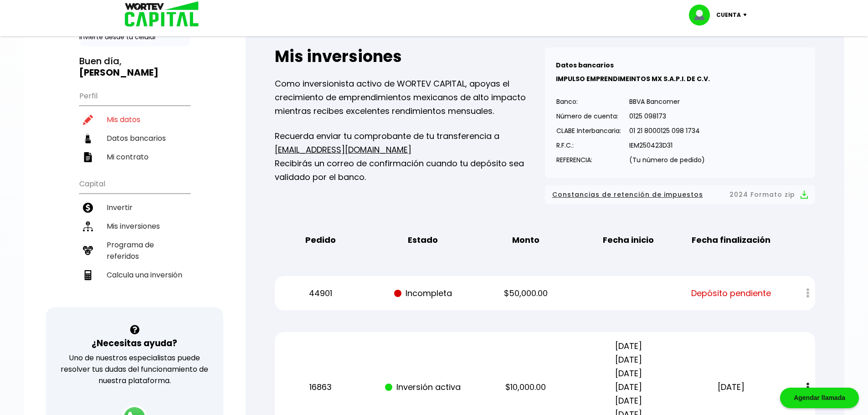 The image size is (868, 415). I want to click on a: Mis inversiones, so click(134, 226).